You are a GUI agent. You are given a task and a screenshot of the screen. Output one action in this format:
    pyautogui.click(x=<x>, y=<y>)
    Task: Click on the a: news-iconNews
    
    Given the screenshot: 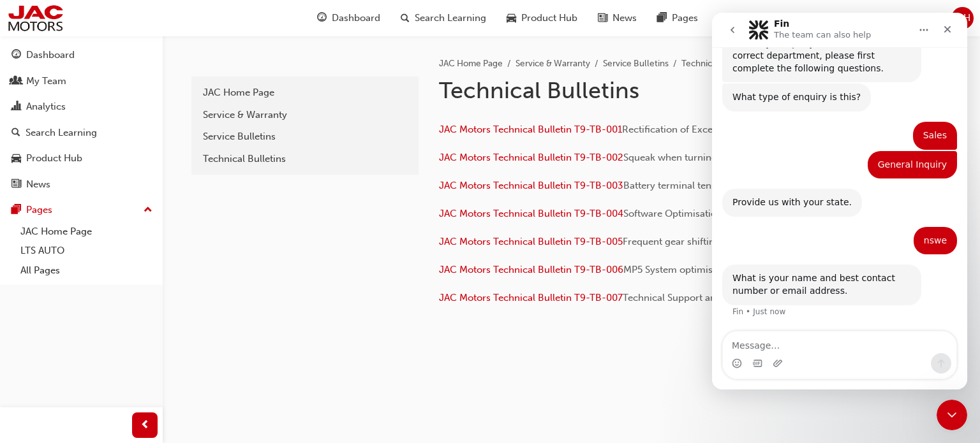 What is the action you would take?
    pyautogui.click(x=617, y=18)
    